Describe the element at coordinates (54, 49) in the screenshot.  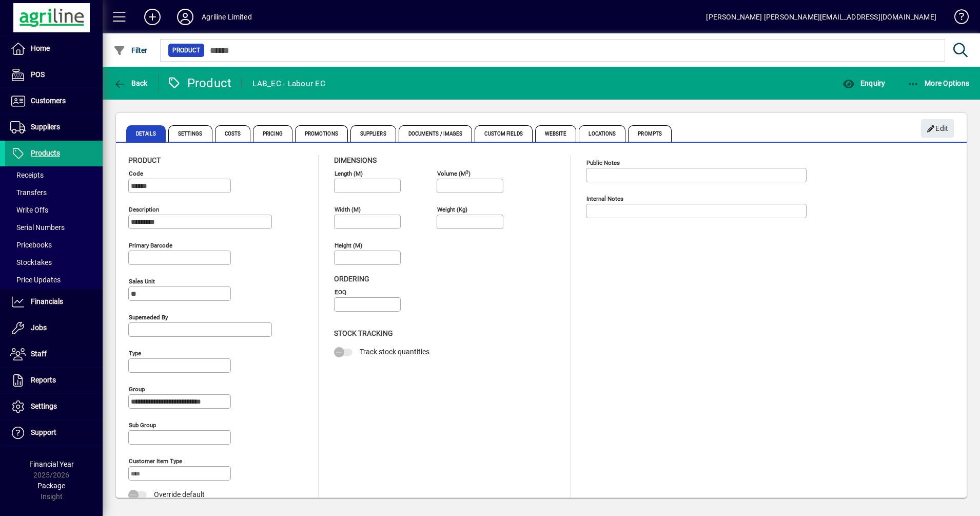
I see `a: Home` at that location.